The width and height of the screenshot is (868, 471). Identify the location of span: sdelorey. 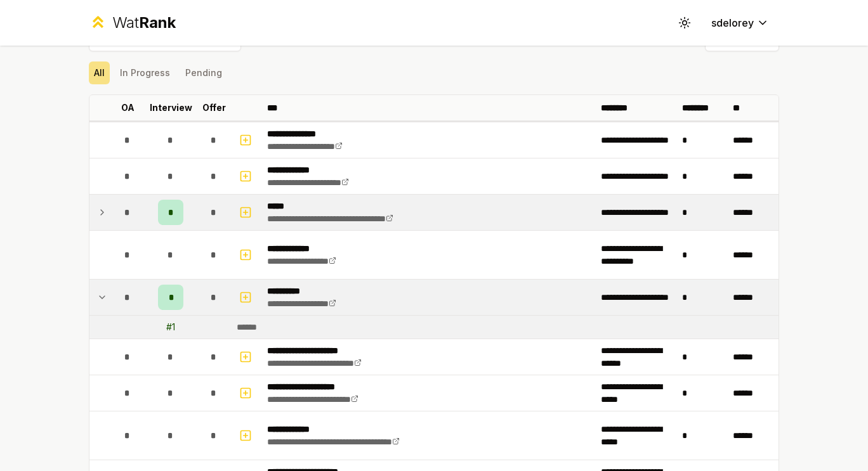
(732, 23).